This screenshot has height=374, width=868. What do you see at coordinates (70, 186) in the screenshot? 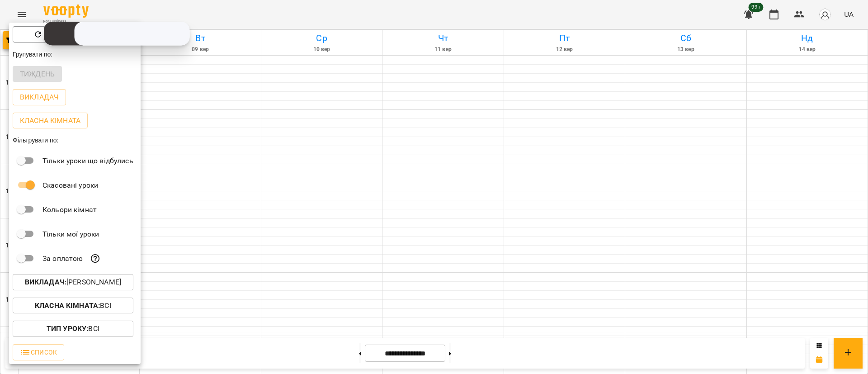
I see `p: Скасовані уроки` at bounding box center [70, 186].